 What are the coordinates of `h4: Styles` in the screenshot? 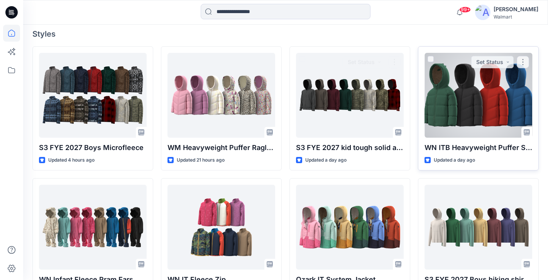 It's located at (286, 34).